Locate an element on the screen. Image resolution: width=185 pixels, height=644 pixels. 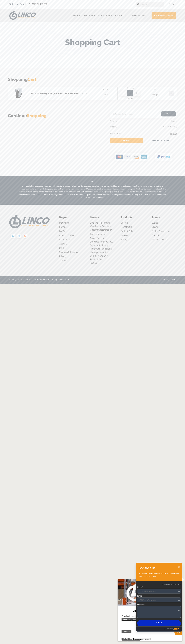
li: Products is located at coordinates (133, 217).